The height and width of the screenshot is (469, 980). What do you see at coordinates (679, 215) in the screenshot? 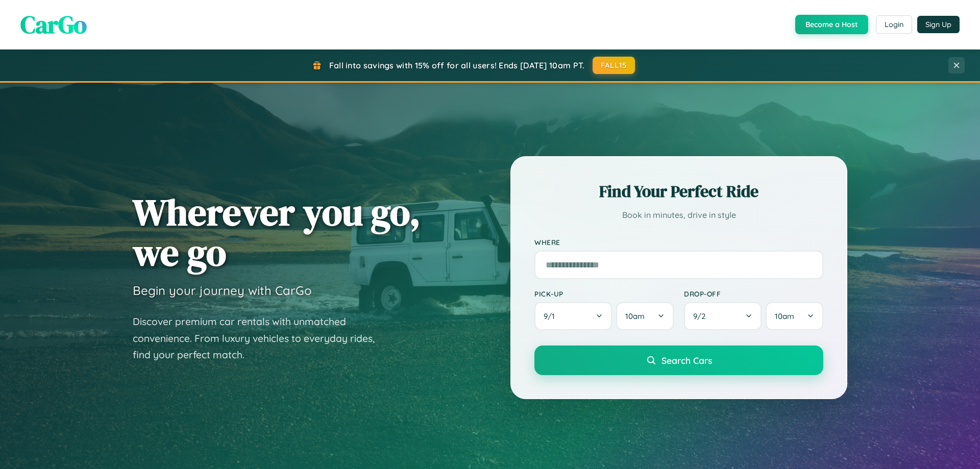
I see `p: Book in minutes, drive in style` at bounding box center [679, 215].